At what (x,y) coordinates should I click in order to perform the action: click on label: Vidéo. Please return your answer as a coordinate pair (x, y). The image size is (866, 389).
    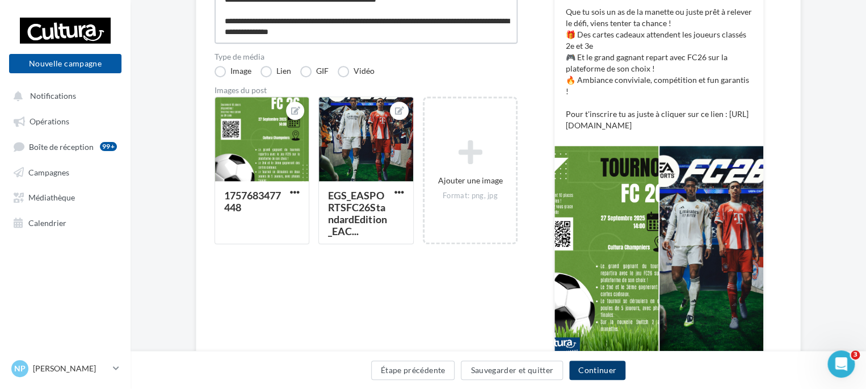
    Looking at the image, I should click on (356, 72).